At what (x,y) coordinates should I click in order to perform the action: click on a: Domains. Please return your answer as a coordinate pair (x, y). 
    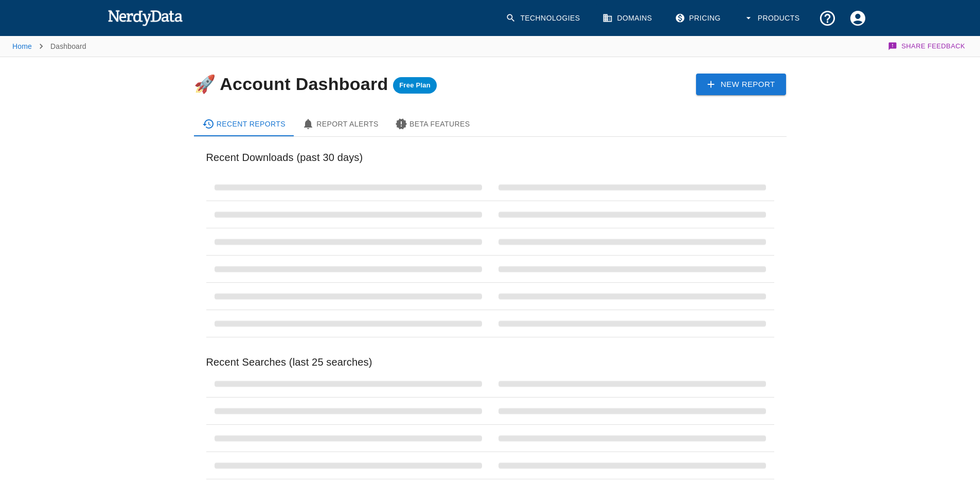
    Looking at the image, I should click on (628, 18).